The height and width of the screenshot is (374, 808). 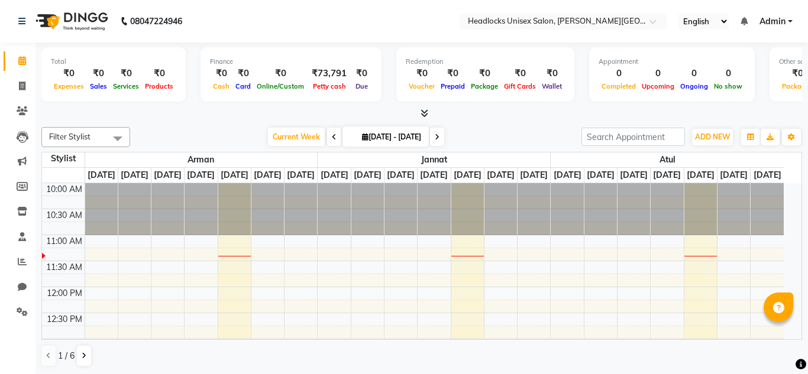 What do you see at coordinates (773, 21) in the screenshot?
I see `span: Admin` at bounding box center [773, 21].